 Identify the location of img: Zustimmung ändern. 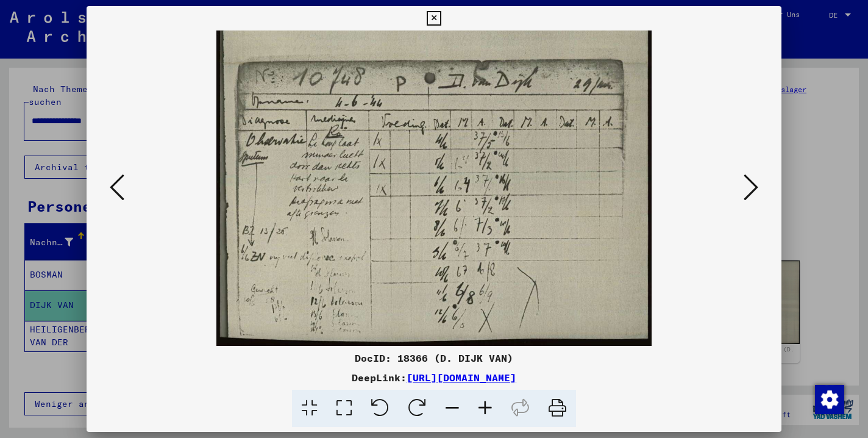
(830, 399).